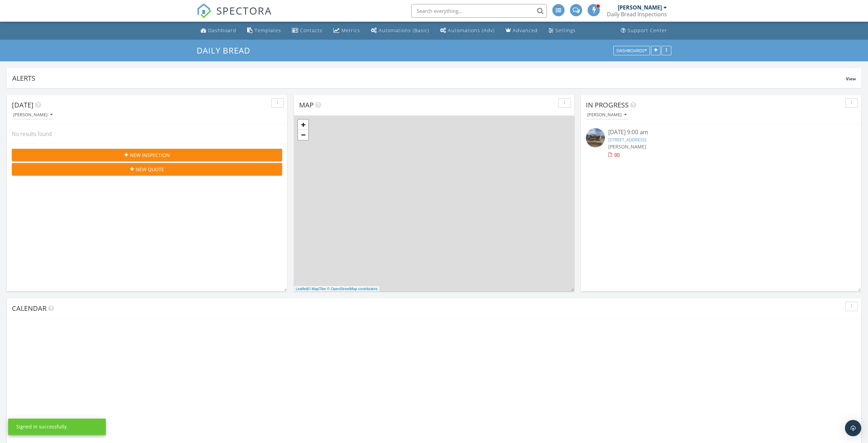 The width and height of the screenshot is (868, 443). What do you see at coordinates (268, 30) in the screenshot?
I see `div: Templates` at bounding box center [268, 30].